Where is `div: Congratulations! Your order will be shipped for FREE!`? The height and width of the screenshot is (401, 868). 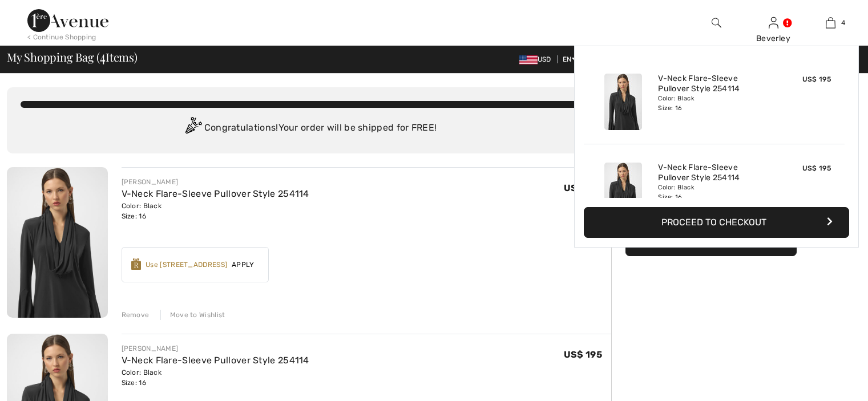 div: Congratulations! Your order will be shipped for FREE! is located at coordinates (308, 128).